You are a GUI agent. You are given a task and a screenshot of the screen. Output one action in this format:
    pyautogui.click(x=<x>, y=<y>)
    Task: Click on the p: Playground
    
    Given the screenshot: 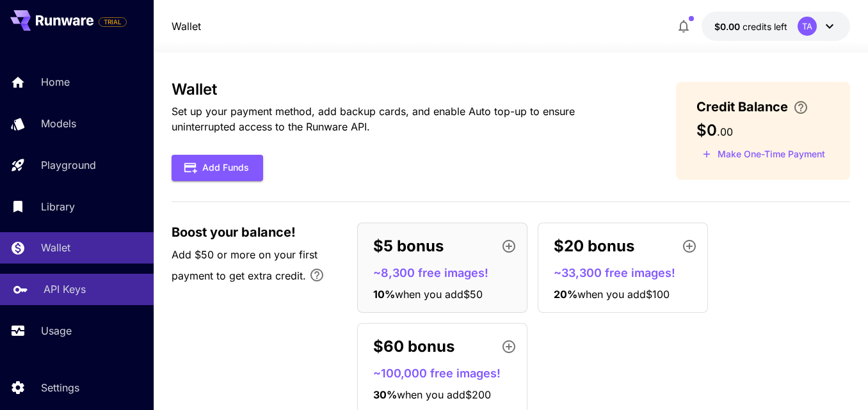 What is the action you would take?
    pyautogui.click(x=68, y=165)
    